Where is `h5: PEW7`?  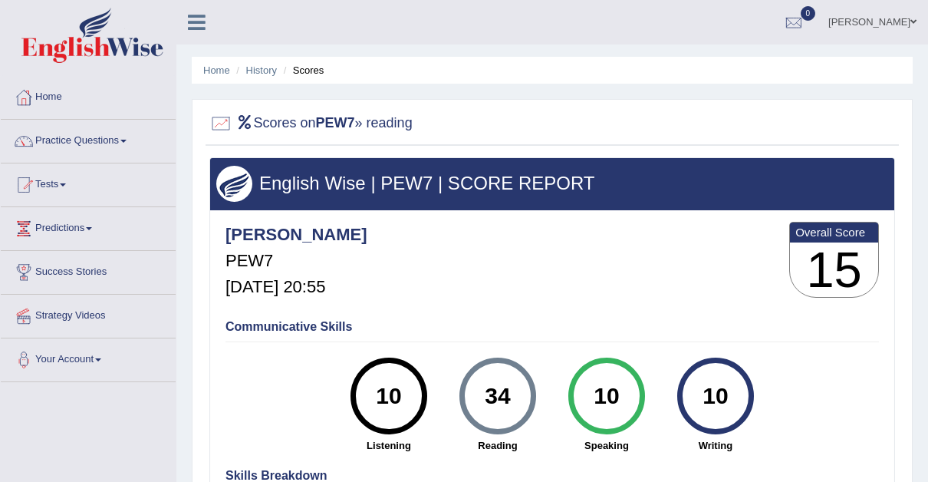
h5: PEW7 is located at coordinates (296, 261).